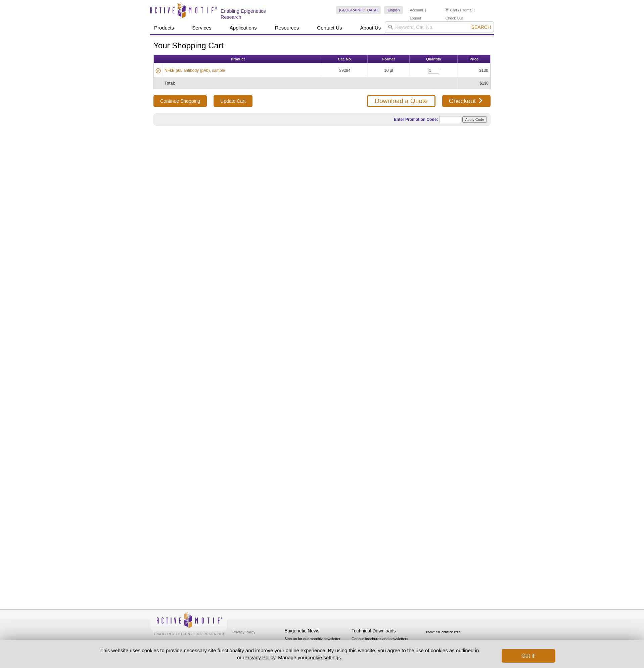 This screenshot has height=668, width=644. I want to click on a: Account, so click(416, 10).